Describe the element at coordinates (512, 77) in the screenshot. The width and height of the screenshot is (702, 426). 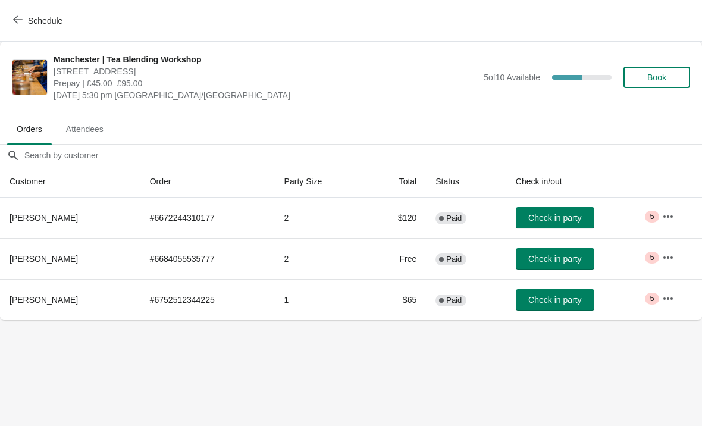
I see `span: 5 of 10 Available` at that location.